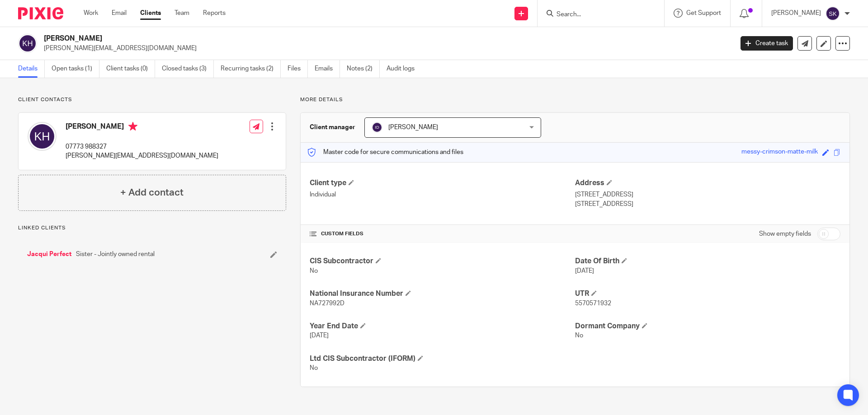 This screenshot has height=415, width=868. I want to click on p: Linked clients, so click(152, 228).